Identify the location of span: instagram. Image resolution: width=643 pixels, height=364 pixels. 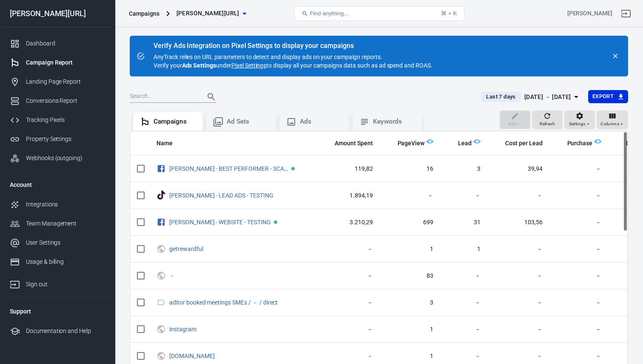
(183, 329).